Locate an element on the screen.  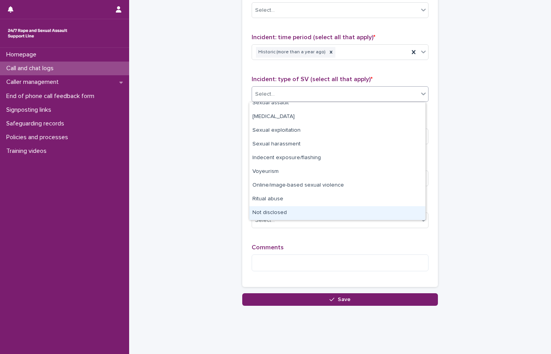
img: rhQMoQhaT3yELyF149Cw is located at coordinates (38, 33).